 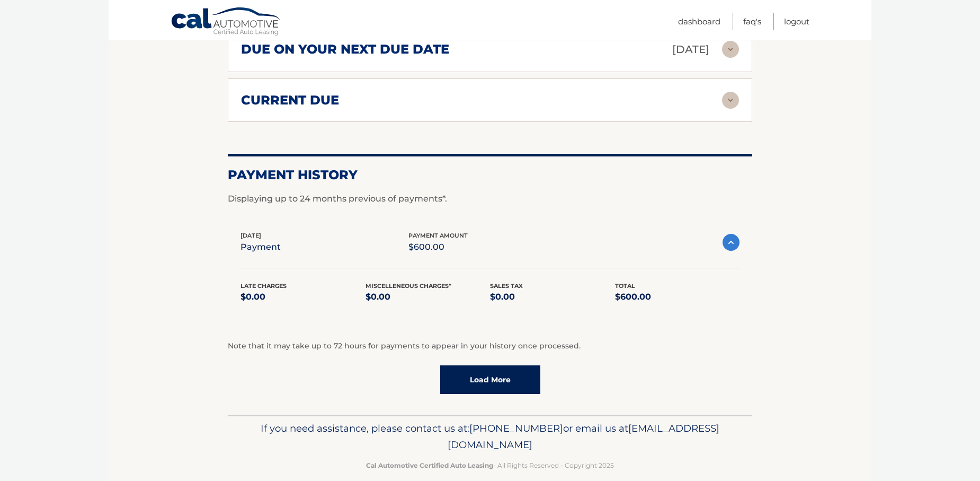 What do you see at coordinates (408, 286) in the screenshot?
I see `span: Miscelleneous Charges*` at bounding box center [408, 286].